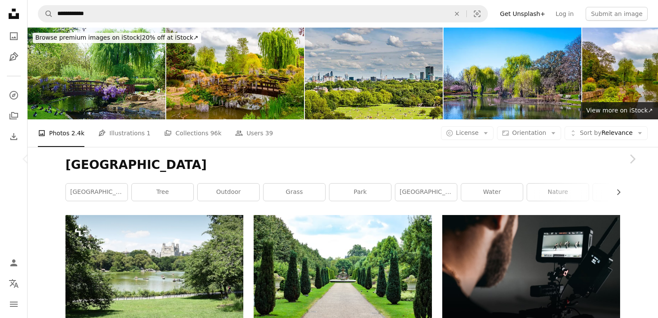 The image size is (658, 318). Describe the element at coordinates (591, 133) in the screenshot. I see `span: Sort by` at that location.